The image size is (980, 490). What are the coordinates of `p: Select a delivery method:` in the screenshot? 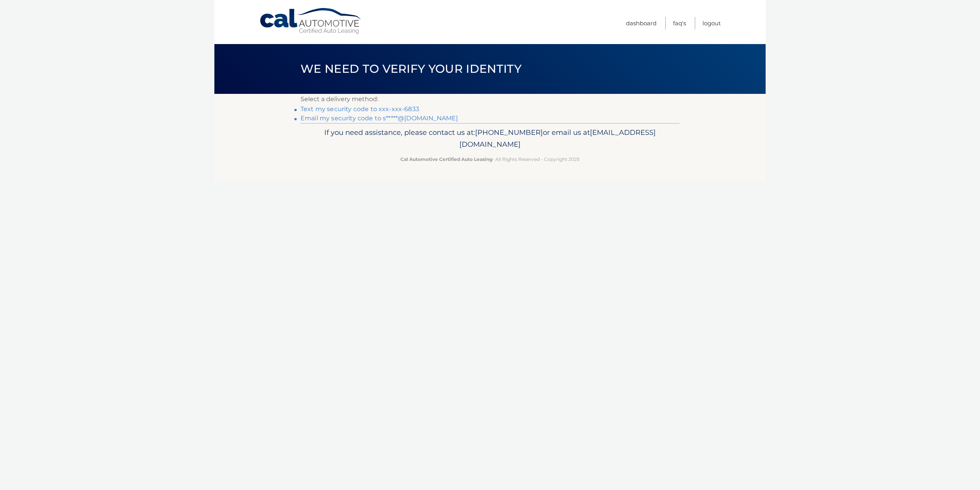 It's located at (490, 99).